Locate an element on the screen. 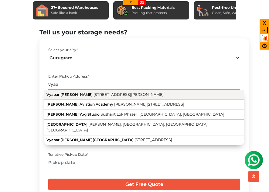 The width and height of the screenshot is (269, 192). div: Safe like a bank is located at coordinates (74, 13).